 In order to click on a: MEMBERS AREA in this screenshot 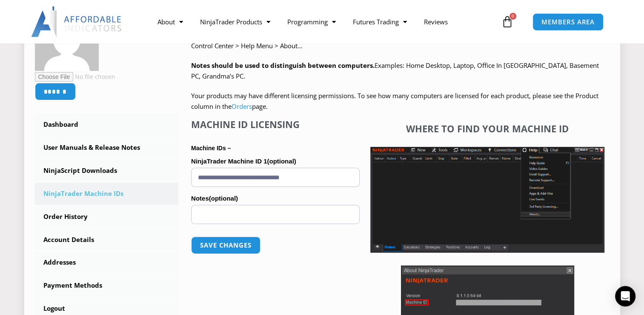, I will do `click(568, 21)`.